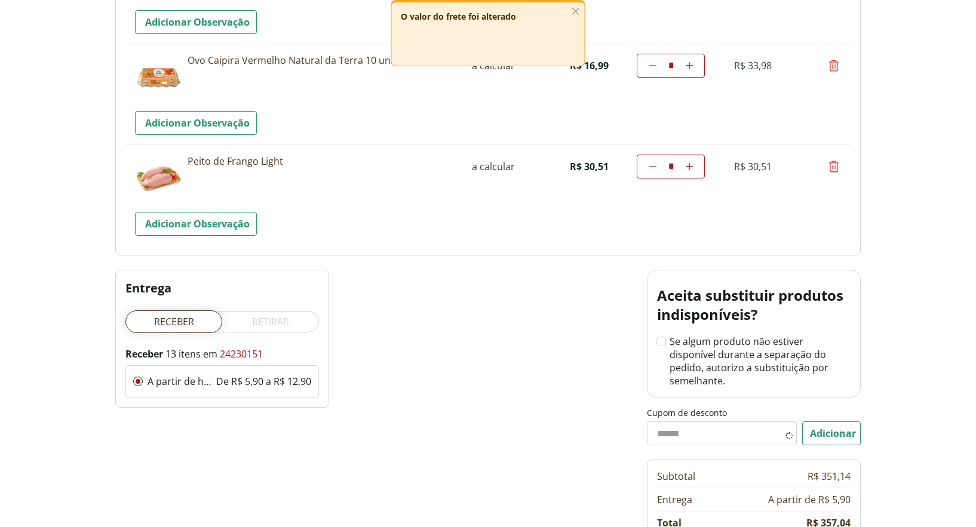 This screenshot has height=527, width=976. Describe the element at coordinates (174, 322) in the screenshot. I see `label: Receber` at that location.